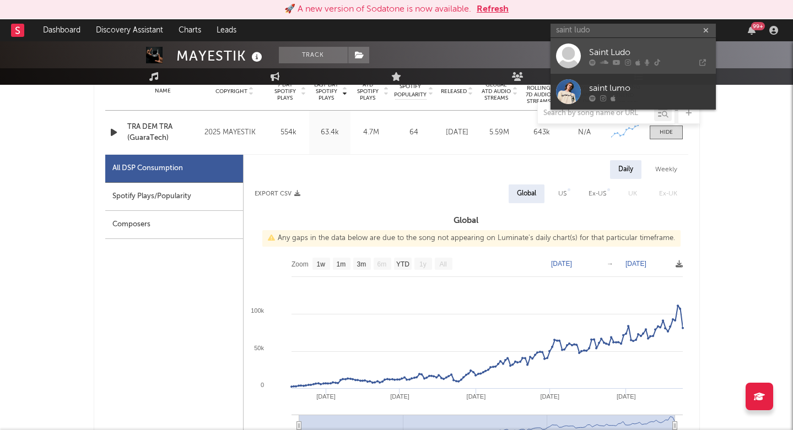  I want to click on a: TRA DEM TRA (GuaraTech), so click(163, 132).